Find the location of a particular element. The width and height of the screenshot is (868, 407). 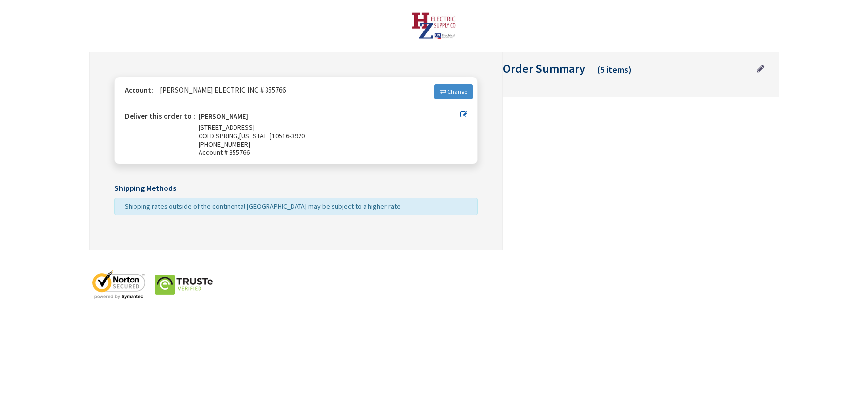

strong: Account: is located at coordinates (139, 89).